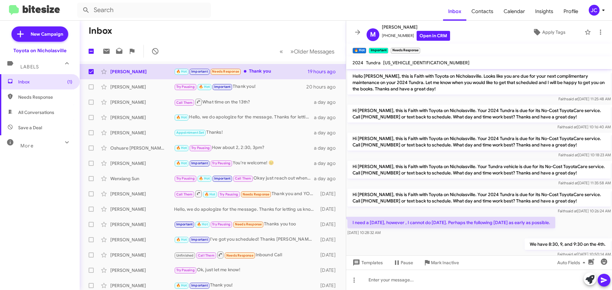  What do you see at coordinates (36, 112) in the screenshot?
I see `span: All Conversations` at bounding box center [36, 112].